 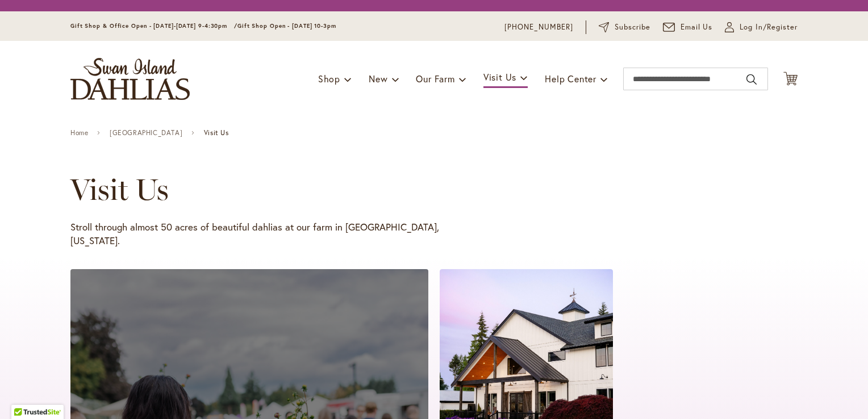 What do you see at coordinates (761, 27) in the screenshot?
I see `a: Log In/Register` at bounding box center [761, 27].